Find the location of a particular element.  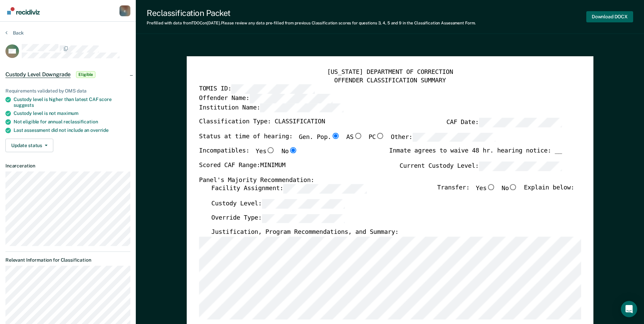

button: Update status is located at coordinates (29, 146).